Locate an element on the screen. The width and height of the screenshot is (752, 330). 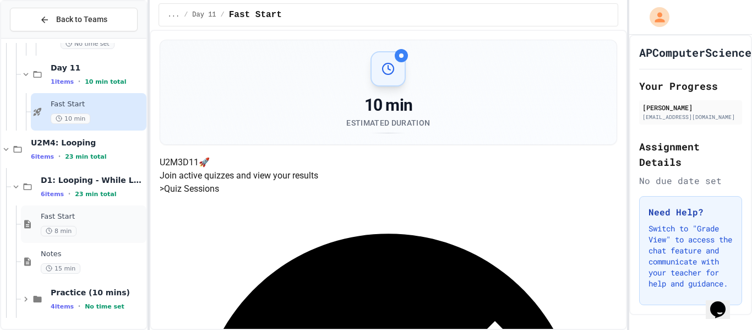
div: Estimated Duration is located at coordinates (388, 123).